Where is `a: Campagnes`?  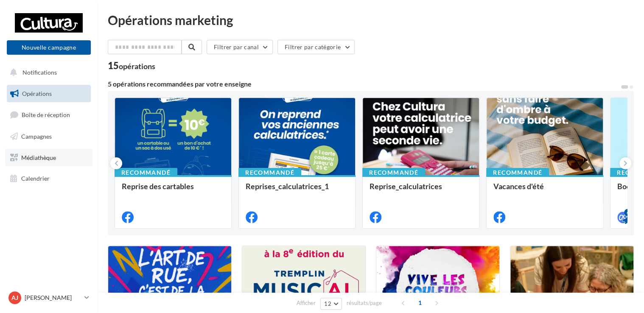 a: Campagnes is located at coordinates (49, 136).